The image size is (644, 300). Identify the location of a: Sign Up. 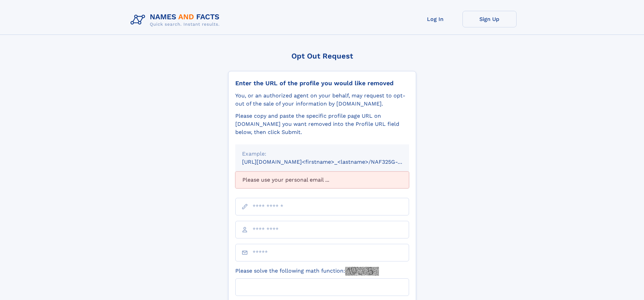
(490, 19).